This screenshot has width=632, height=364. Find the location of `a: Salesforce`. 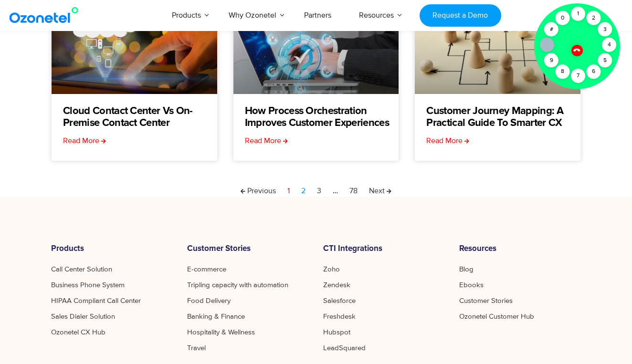

a: Salesforce is located at coordinates (339, 301).